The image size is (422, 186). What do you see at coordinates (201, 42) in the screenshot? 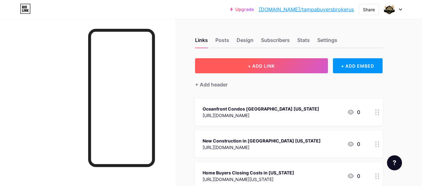
I see `div: Links` at bounding box center [201, 42].